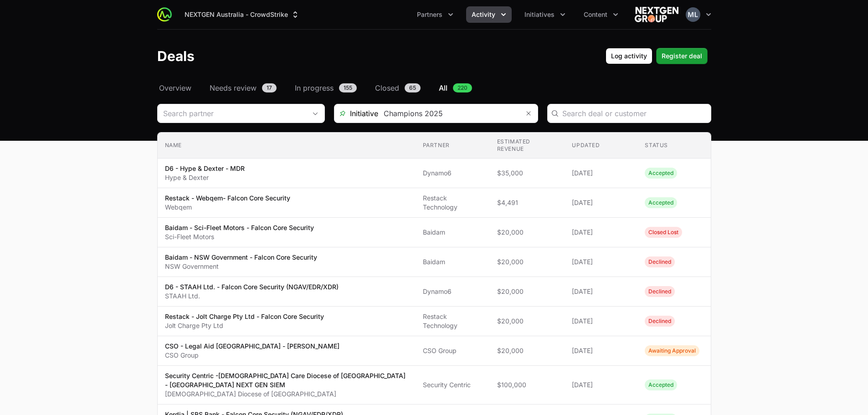 The height and width of the screenshot is (415, 868). Describe the element at coordinates (657, 56) in the screenshot. I see `div: Primary actions` at that location.